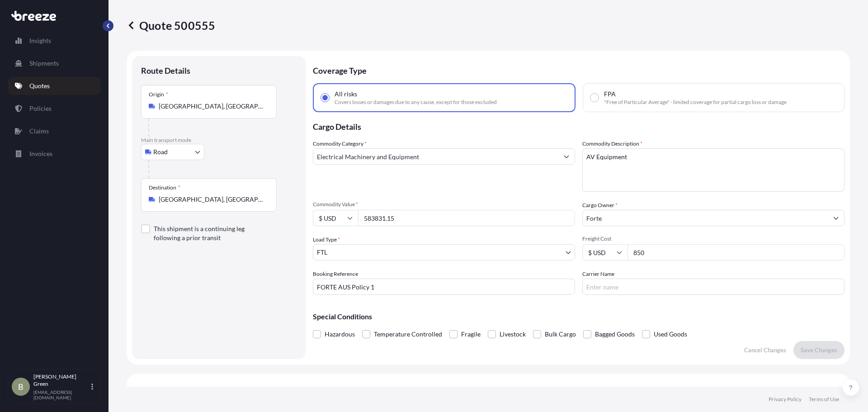 This screenshot has height=412, width=868. Describe the element at coordinates (765, 350) in the screenshot. I see `button: Cancel Changes` at that location.